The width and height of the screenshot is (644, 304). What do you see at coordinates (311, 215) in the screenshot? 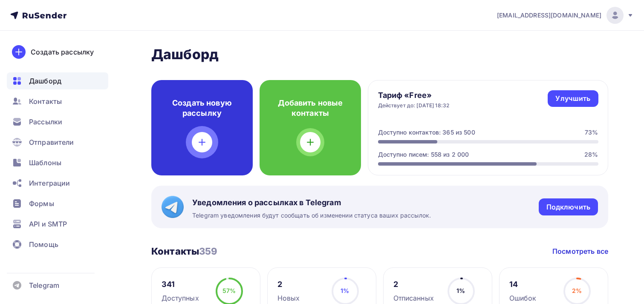
I see `span: Telegram уведомления будут сообщать об изменении статуса ваших рассылок.` at bounding box center [311, 215].